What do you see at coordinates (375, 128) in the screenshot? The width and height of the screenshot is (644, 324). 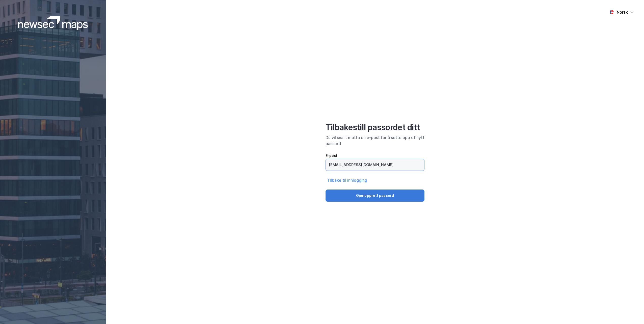 I see `div: Tilbakestill passordet ditt` at bounding box center [375, 128].